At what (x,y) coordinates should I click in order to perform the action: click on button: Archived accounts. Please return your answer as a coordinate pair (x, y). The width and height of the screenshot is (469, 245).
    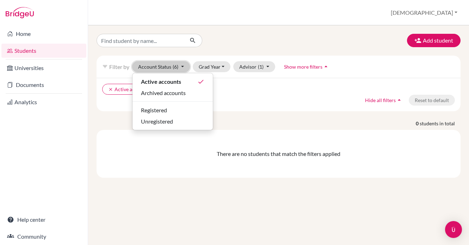
    Looking at the image, I should click on (173, 93).